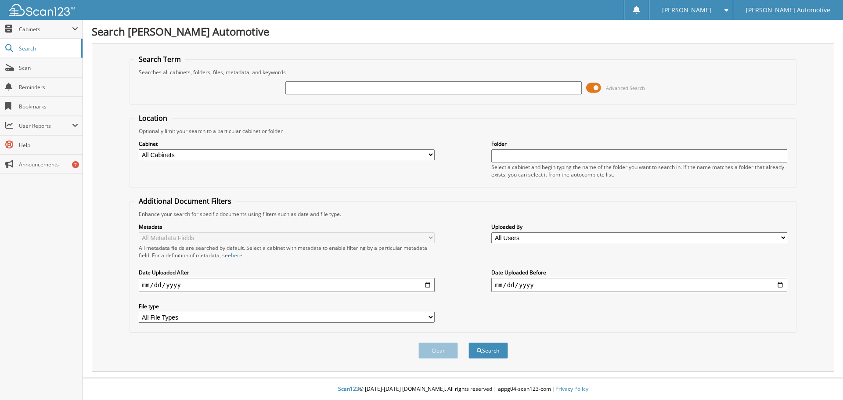  Describe the element at coordinates (48, 48) in the screenshot. I see `span: Search` at that location.